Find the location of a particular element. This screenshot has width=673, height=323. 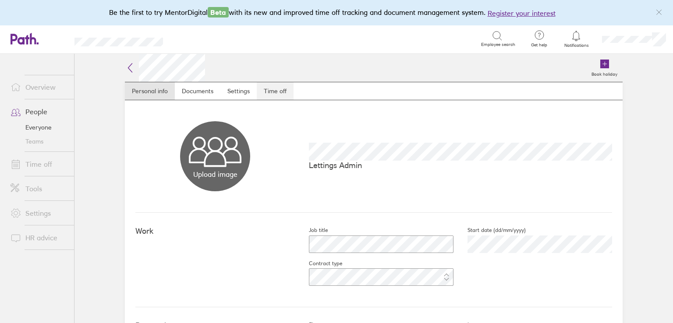

span: Notifications is located at coordinates (576, 46).